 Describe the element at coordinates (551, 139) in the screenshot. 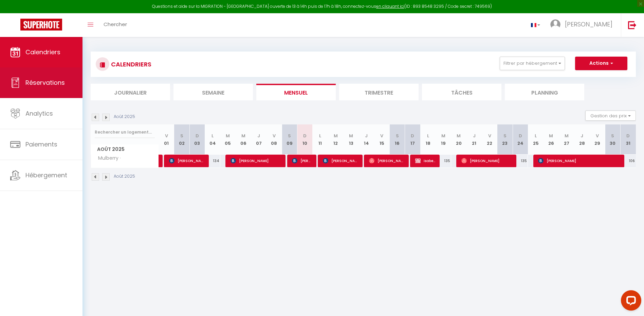

I see `th: 26` at that location.